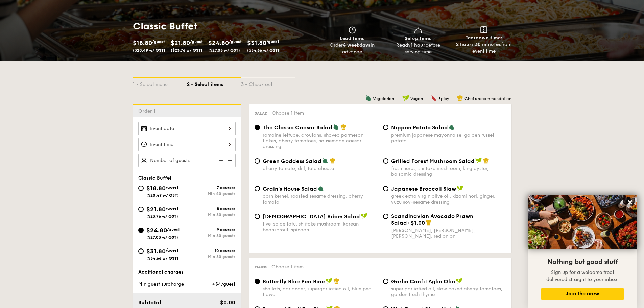 The height and width of the screenshot is (308, 644). I want to click on div: corn kernel, roasted sesame dressing, cherry tomato, so click(320, 199).